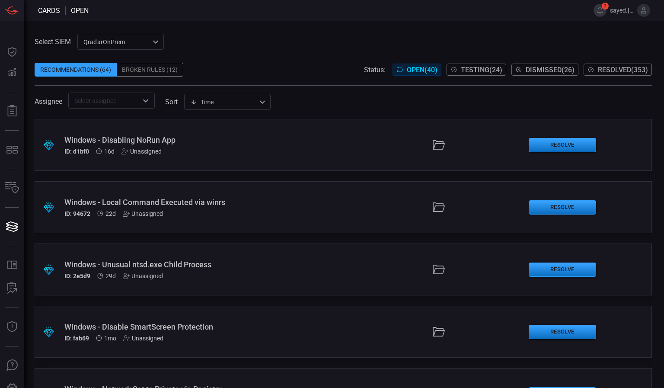 Image resolution: width=664 pixels, height=388 pixels. Describe the element at coordinates (76, 70) in the screenshot. I see `div: Recommendations (64)` at that location.